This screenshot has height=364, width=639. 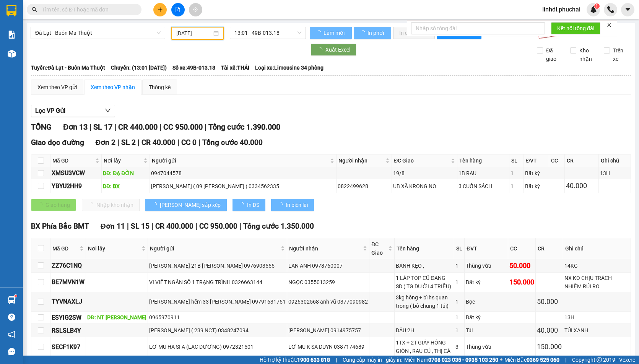 I want to click on button: file-add, so click(x=178, y=10).